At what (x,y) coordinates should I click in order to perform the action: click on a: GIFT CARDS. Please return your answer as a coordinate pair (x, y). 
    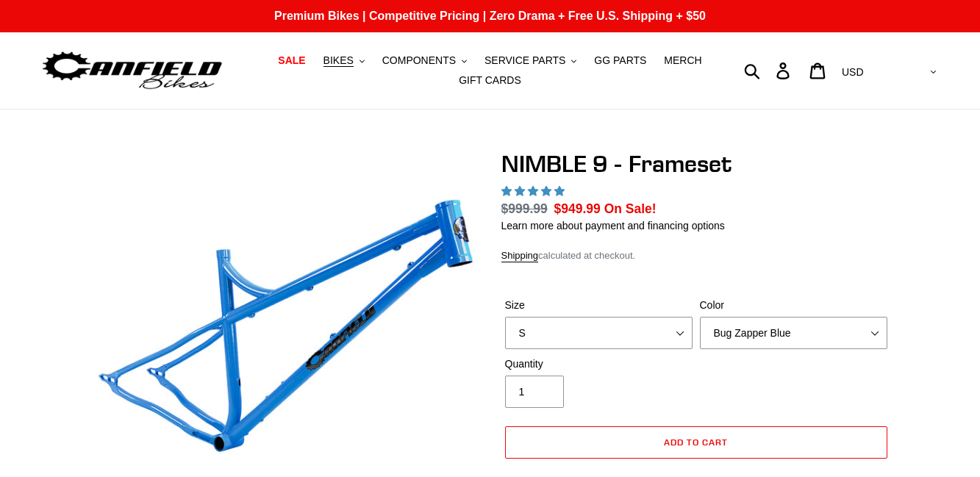
    Looking at the image, I should click on (490, 80).